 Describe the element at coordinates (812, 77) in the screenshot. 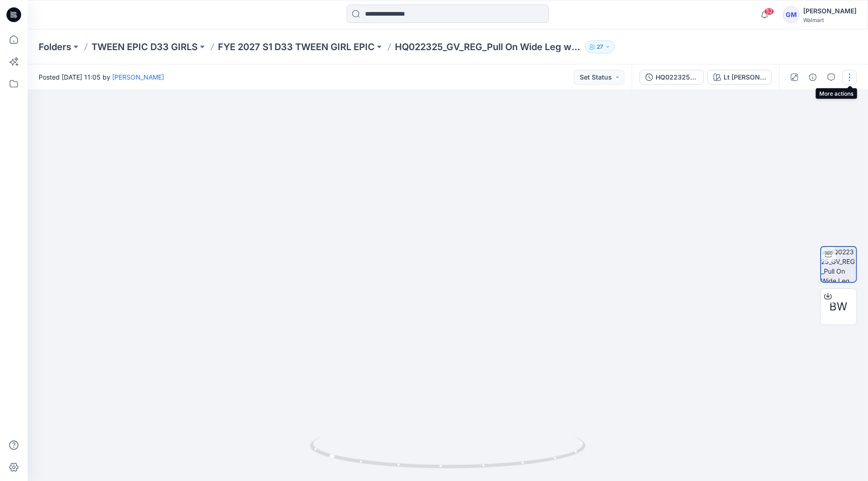

I see `button: Details` at that location.